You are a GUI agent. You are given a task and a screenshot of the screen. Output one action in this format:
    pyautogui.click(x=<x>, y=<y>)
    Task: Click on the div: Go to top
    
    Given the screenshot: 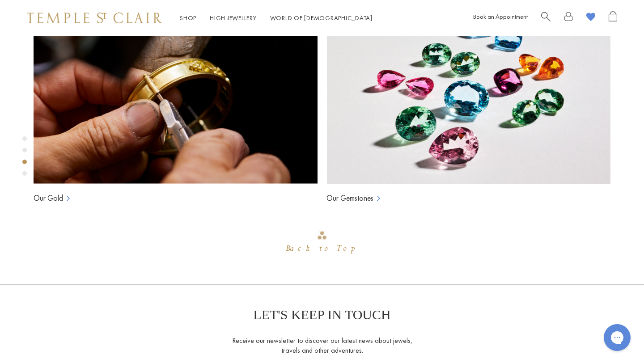 What is the action you would take?
    pyautogui.click(x=322, y=243)
    